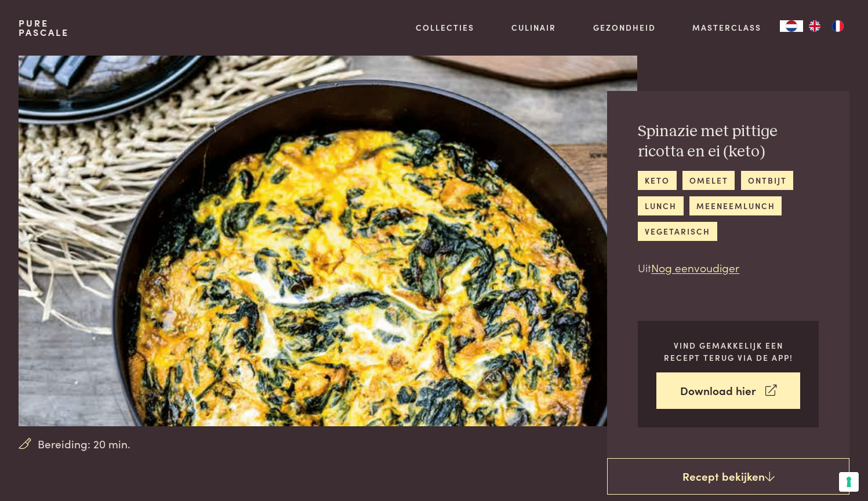 The width and height of the screenshot is (868, 501). Describe the element at coordinates (445, 27) in the screenshot. I see `a: Collecties` at that location.